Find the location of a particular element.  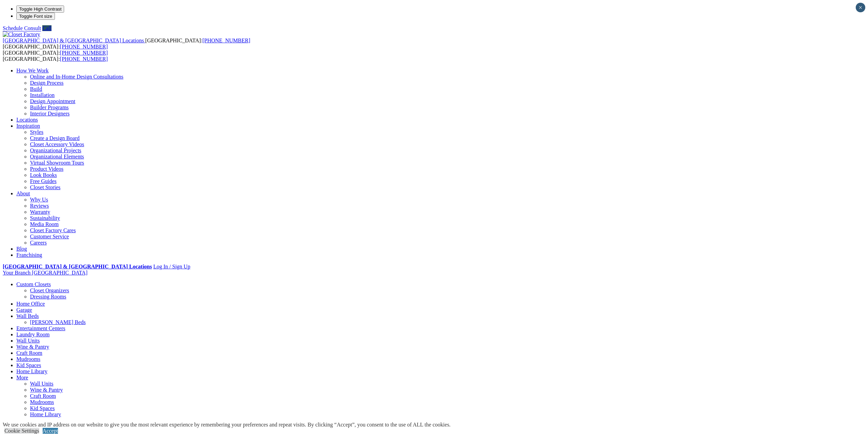

a: Locations is located at coordinates (27, 120).